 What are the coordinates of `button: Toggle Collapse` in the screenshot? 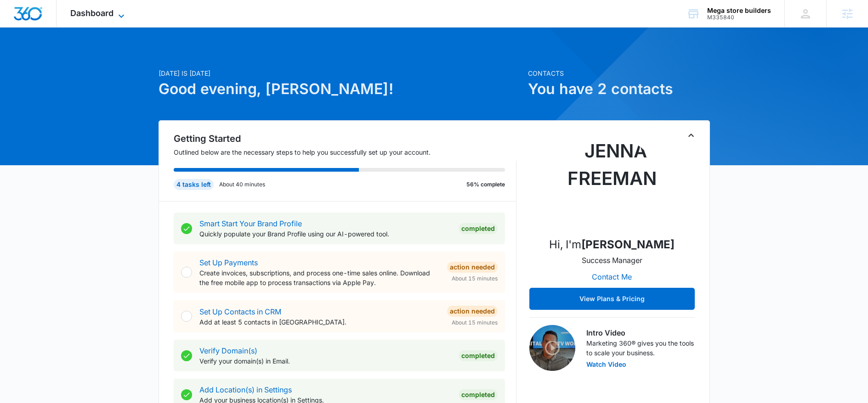 It's located at (691, 135).